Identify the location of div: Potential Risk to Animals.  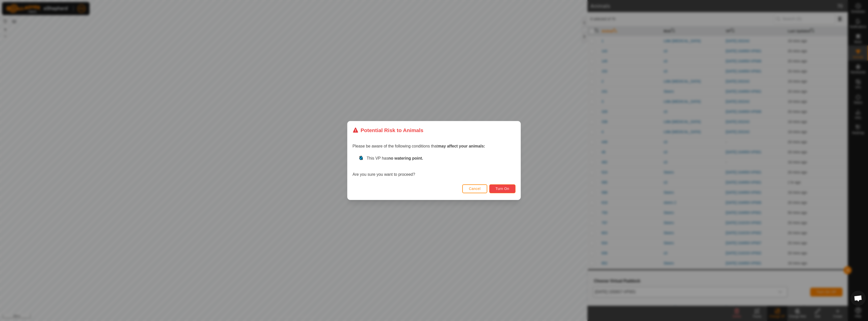
(388, 130).